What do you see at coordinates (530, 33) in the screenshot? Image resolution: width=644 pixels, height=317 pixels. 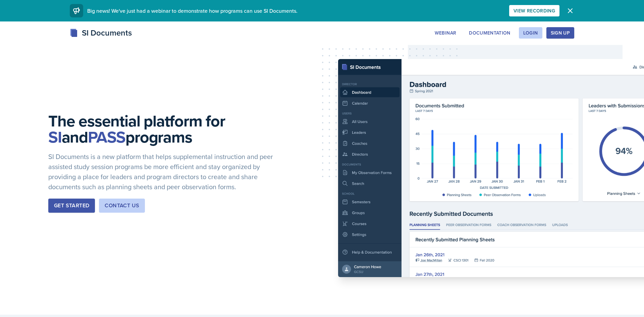 I see `button: Login` at bounding box center [530, 33].